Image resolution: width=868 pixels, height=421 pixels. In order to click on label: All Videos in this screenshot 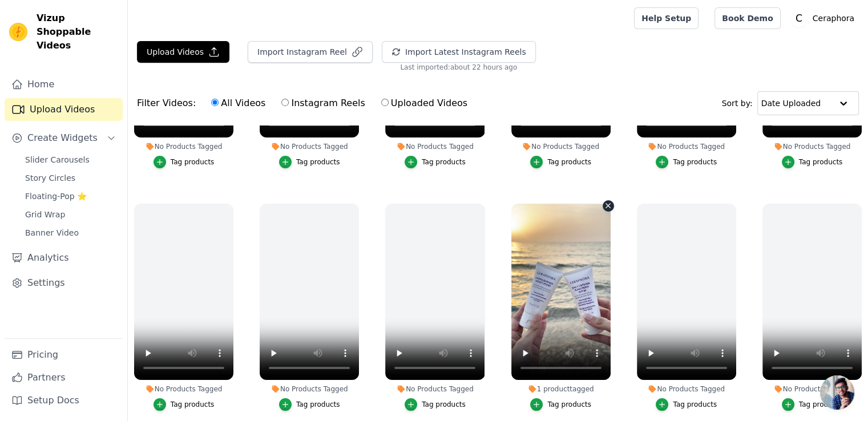, I will do `click(238, 103)`.